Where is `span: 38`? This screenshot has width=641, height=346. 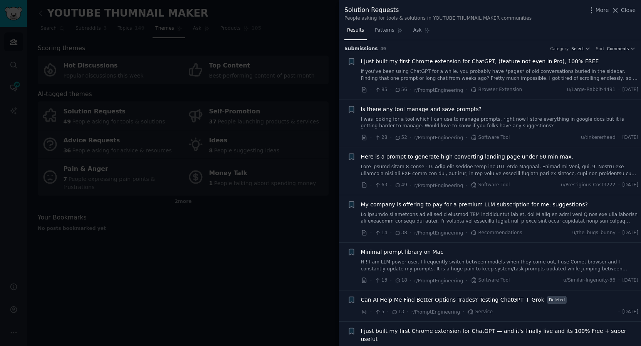
span: 38 is located at coordinates (401, 233).